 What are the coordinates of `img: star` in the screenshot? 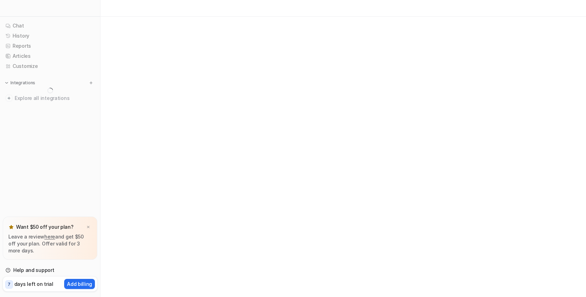 It's located at (11, 227).